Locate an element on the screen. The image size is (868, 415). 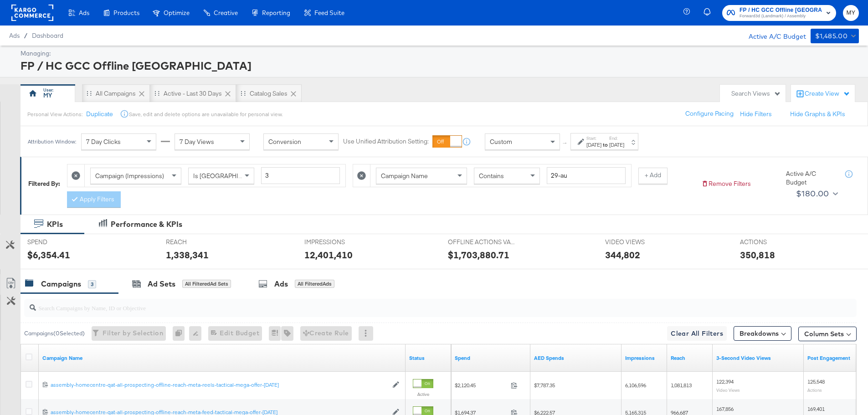
div: All Campaigns is located at coordinates (116, 93).